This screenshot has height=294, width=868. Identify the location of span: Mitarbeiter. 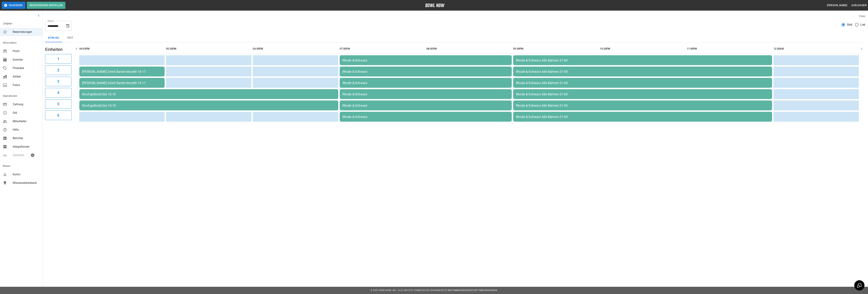
(26, 121).